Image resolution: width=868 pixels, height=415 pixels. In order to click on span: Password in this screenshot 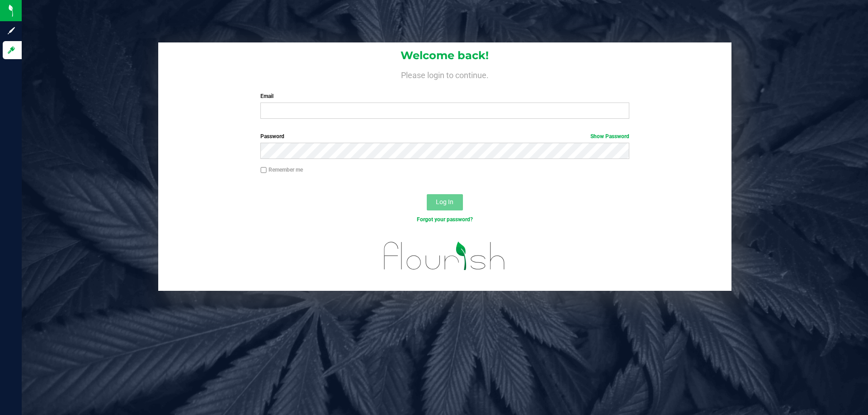, I will do `click(272, 137)`.